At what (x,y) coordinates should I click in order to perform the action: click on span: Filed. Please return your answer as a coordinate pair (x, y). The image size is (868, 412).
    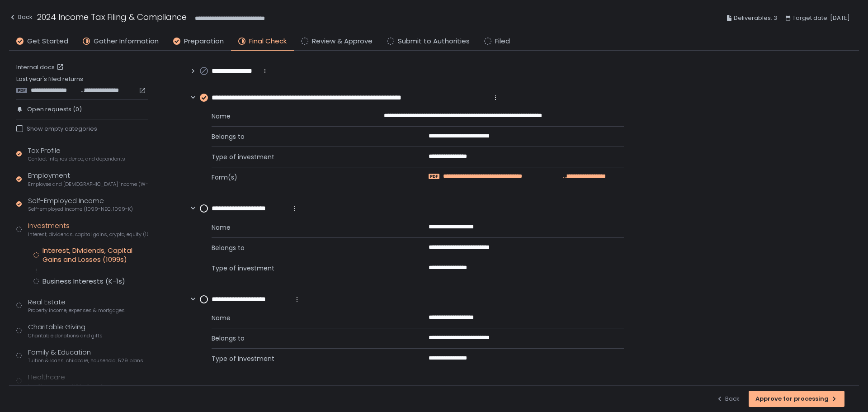
    Looking at the image, I should click on (502, 41).